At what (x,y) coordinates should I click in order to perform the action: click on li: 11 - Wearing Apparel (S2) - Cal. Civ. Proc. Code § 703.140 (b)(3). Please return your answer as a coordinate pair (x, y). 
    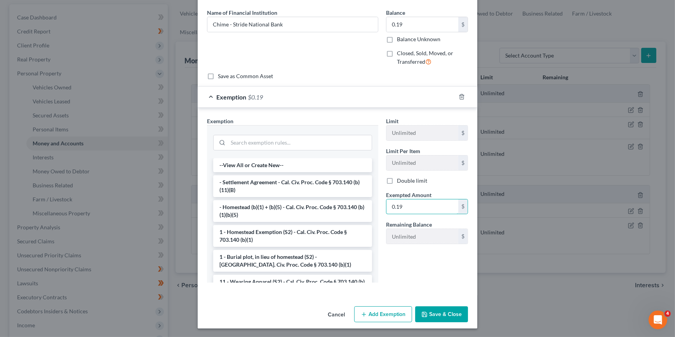
    Looking at the image, I should click on (292, 285).